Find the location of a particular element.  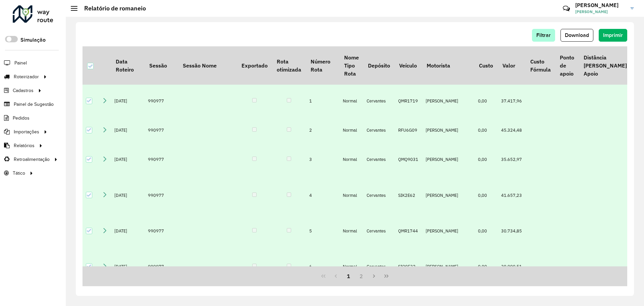

button: Filtrar is located at coordinates (543, 35).